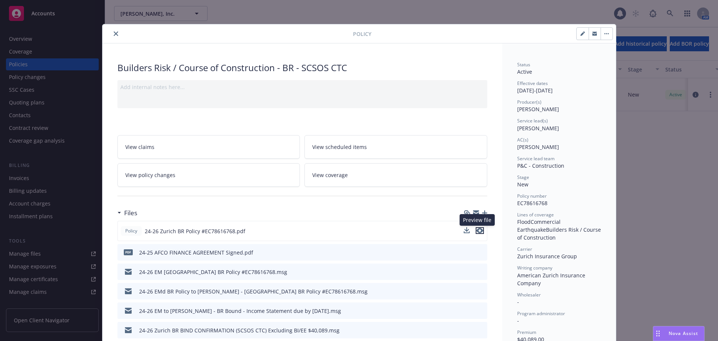 The width and height of the screenshot is (718, 341). What do you see at coordinates (524, 221) in the screenshot?
I see `span: Flood` at bounding box center [524, 221].